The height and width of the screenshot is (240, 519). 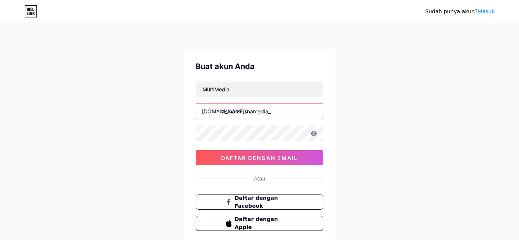 What do you see at coordinates (225, 66) in the screenshot?
I see `font: Buat akun Anda` at bounding box center [225, 66].